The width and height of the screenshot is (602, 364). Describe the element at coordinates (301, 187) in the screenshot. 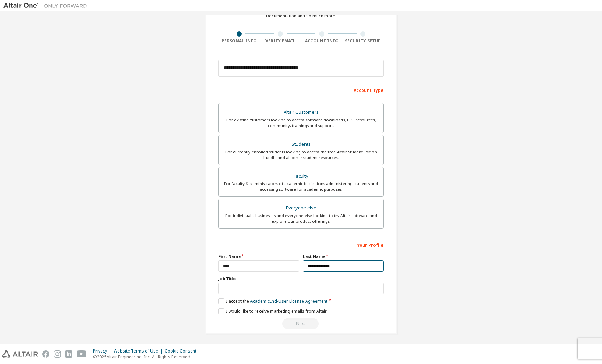

I see `div: For faculty & administrators of academic institutions administering students and accessing softwa...` at that location.